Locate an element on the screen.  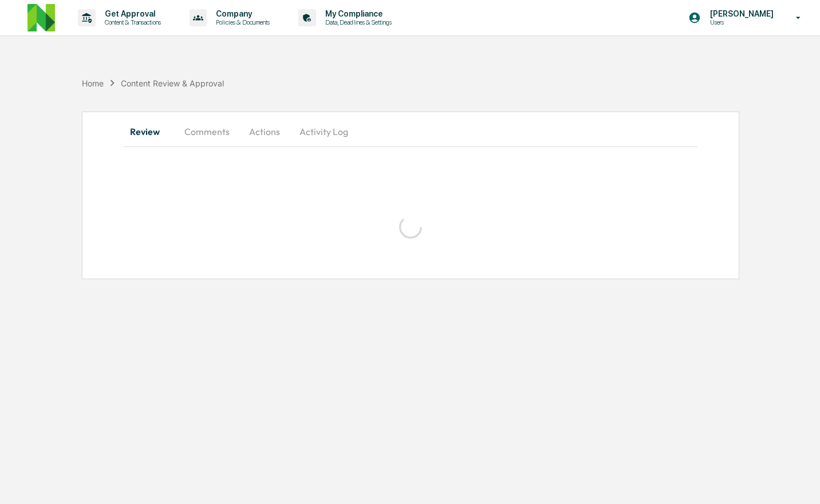
p: Data, Deadlines & Settings is located at coordinates (356, 22).